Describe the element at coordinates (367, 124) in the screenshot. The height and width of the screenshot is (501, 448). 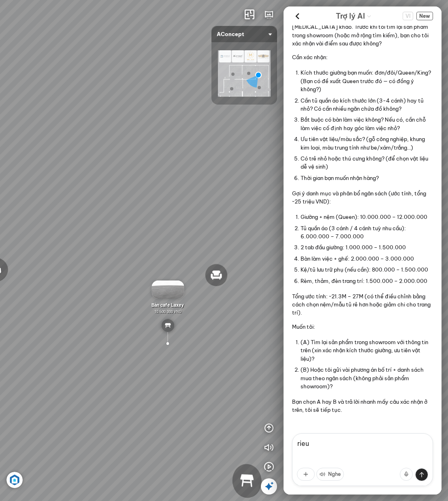
I see `li: Bắt buộc có bàn làm việc không? Nếu có, cần chỗ làm việc cố định hay góc làm việc nhỏ?` at that location.